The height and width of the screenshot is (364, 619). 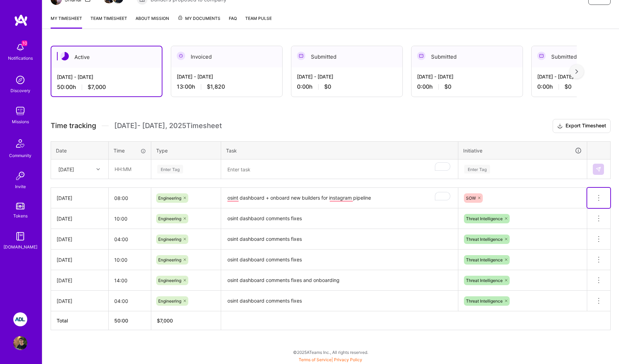 What do you see at coordinates (20, 320) in the screenshot?
I see `a: ADL: Technology Modernization Sprint 1` at bounding box center [20, 320].